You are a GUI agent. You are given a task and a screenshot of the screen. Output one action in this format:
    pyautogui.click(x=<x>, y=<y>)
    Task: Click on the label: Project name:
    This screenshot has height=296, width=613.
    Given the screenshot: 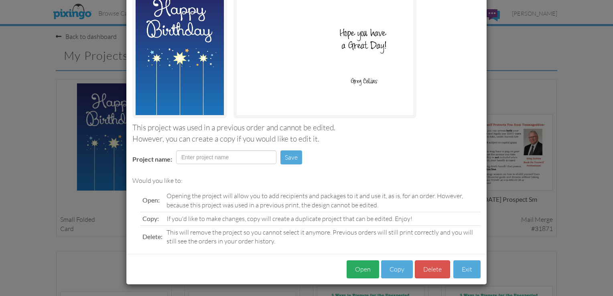 What is the action you would take?
    pyautogui.click(x=152, y=159)
    